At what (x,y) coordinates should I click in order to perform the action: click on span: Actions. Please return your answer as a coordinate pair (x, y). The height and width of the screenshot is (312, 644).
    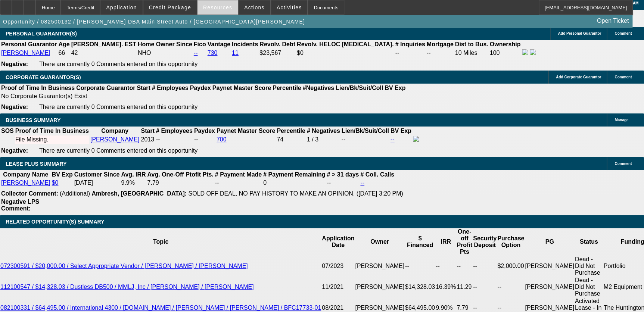
    Looking at the image, I should click on (254, 7).